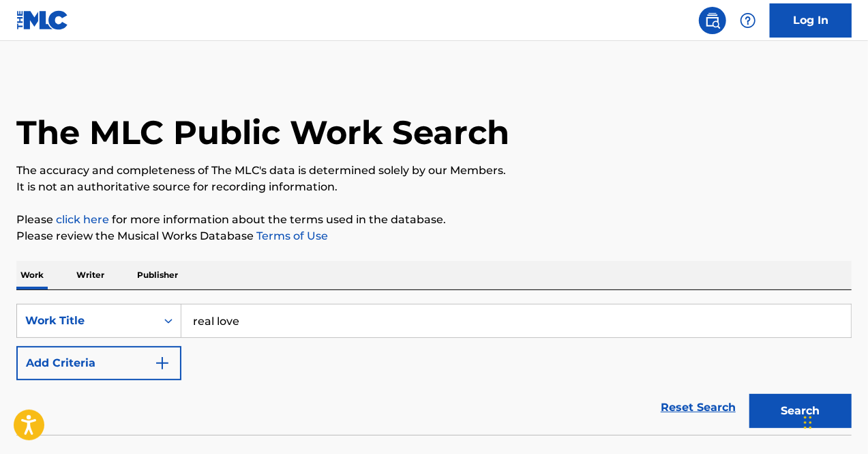 This screenshot has height=454, width=868. I want to click on img: help, so click(748, 21).